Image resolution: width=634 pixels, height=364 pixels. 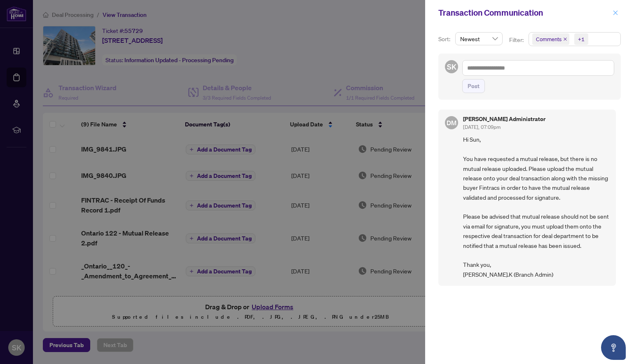 I want to click on p: Filter:, so click(x=517, y=40).